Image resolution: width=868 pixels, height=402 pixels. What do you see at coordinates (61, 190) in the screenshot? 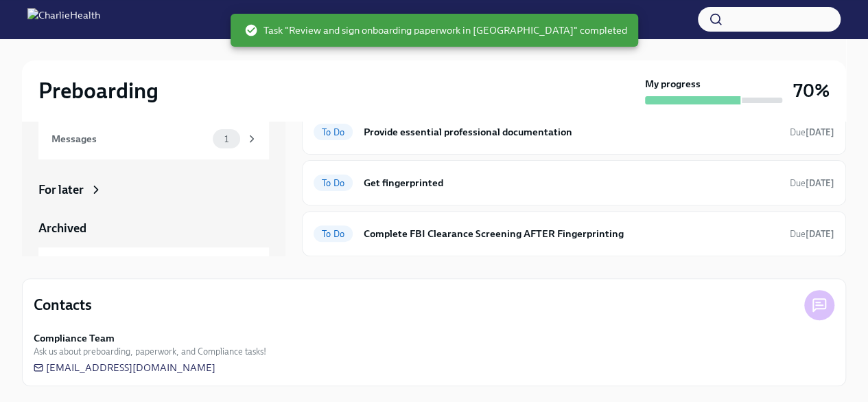
I see `div: For later` at bounding box center [61, 190].